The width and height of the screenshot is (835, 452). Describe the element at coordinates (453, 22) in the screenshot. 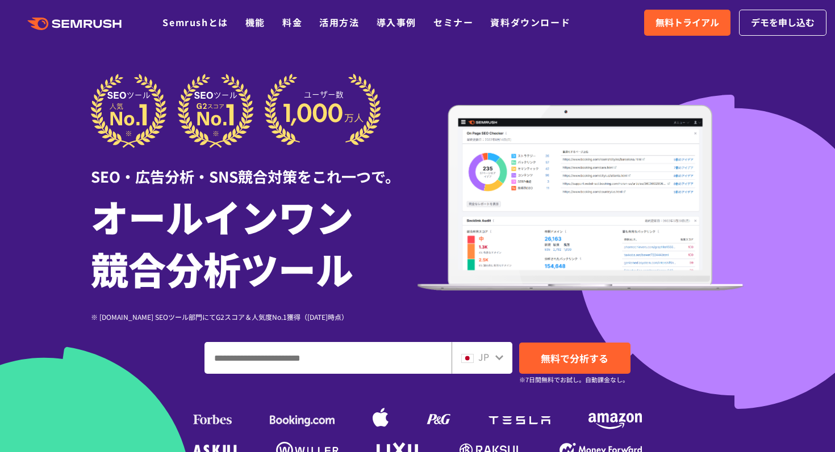

I see `a: セミナー` at that location.